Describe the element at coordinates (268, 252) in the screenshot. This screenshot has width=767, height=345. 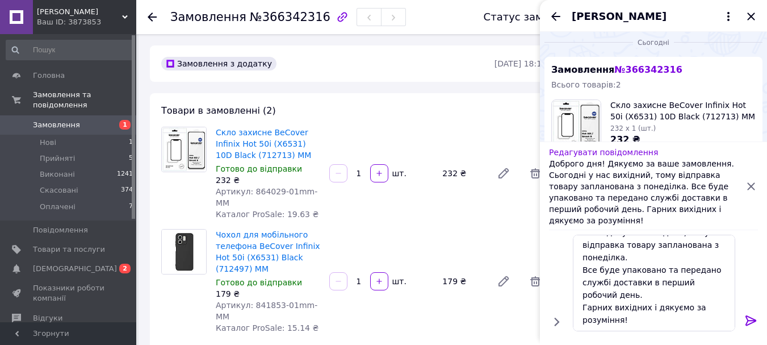
I see `a: Чохол для мобільного телефона BeCover Infinix Hot 50i (X6531) Black (712497) MM` at that location.